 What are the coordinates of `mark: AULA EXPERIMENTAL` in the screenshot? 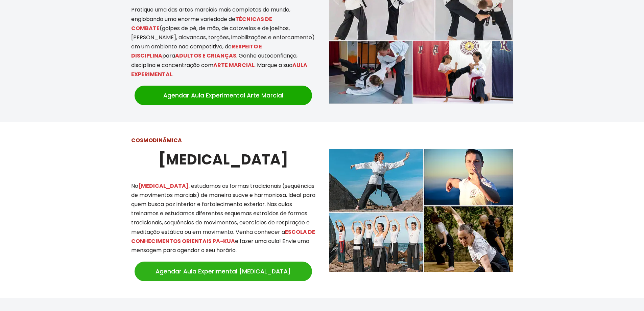 It's located at (219, 70).